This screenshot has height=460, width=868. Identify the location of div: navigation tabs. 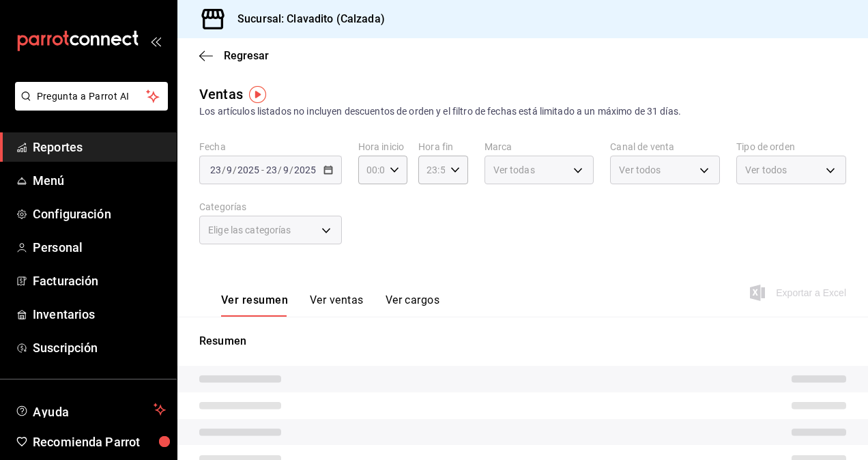
(330, 306).